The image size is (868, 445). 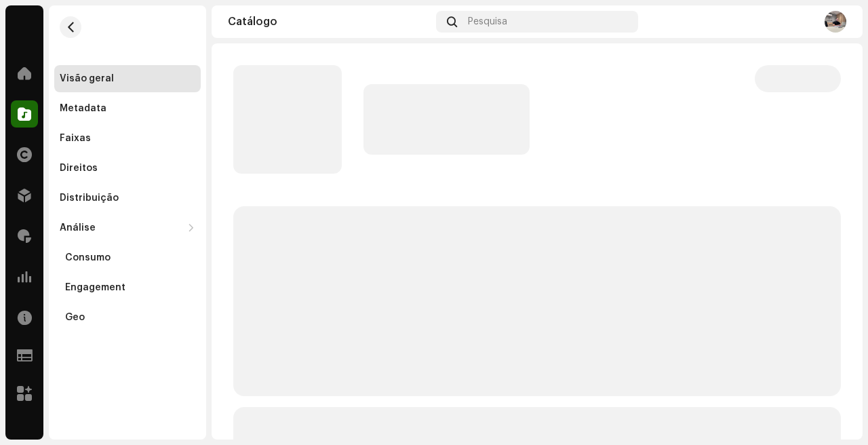 What do you see at coordinates (95, 287) in the screenshot?
I see `div: Engagement` at bounding box center [95, 287].